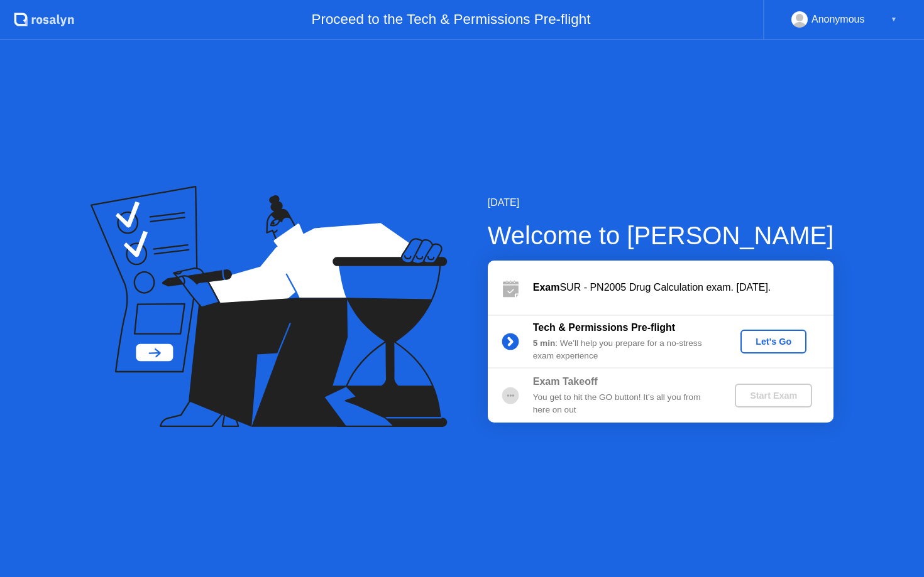 Image resolution: width=924 pixels, height=577 pixels. Describe the element at coordinates (544, 343) in the screenshot. I see `b: 5 min` at that location.